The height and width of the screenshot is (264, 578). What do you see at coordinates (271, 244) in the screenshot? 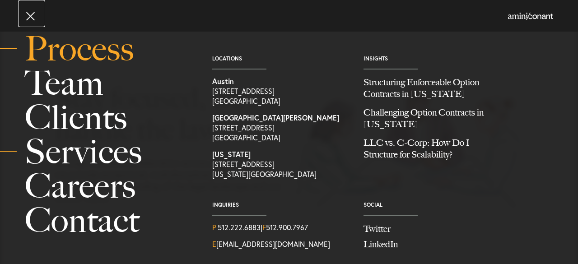
I see `a: Email Us` at bounding box center [271, 244].